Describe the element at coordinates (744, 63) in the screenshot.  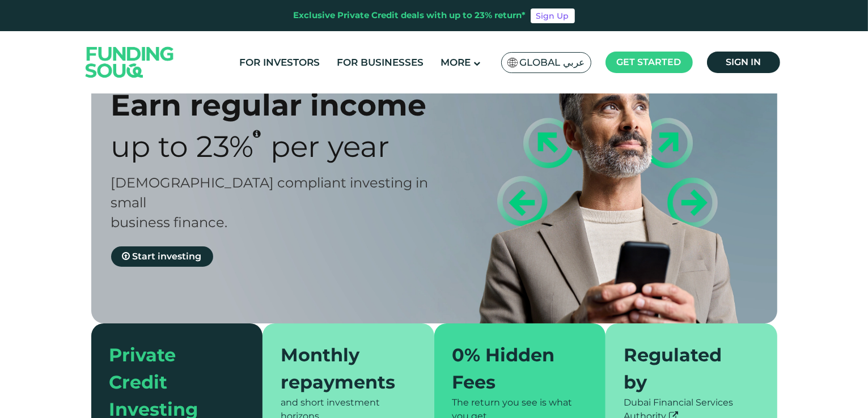
I see `a: Sign in` at that location.